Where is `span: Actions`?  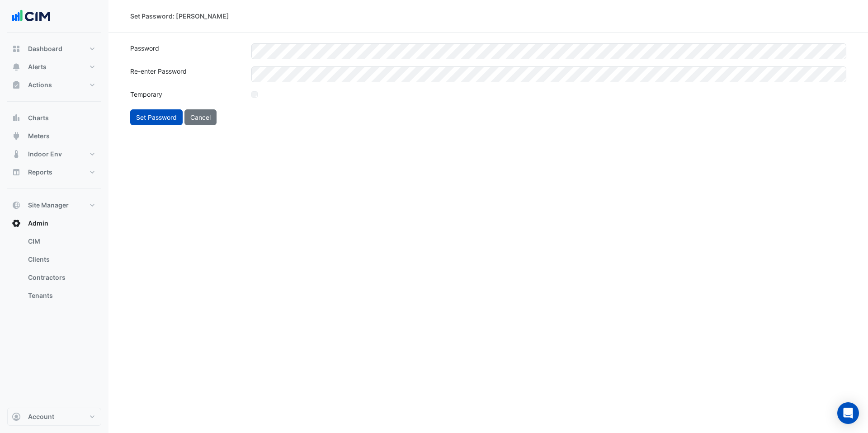
span: Actions is located at coordinates (40, 85).